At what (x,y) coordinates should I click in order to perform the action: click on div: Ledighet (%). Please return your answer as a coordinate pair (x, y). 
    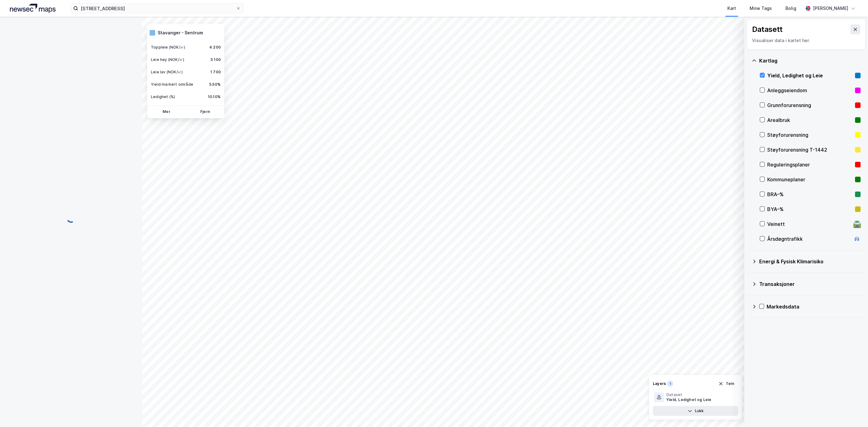
    Looking at the image, I should click on (163, 97).